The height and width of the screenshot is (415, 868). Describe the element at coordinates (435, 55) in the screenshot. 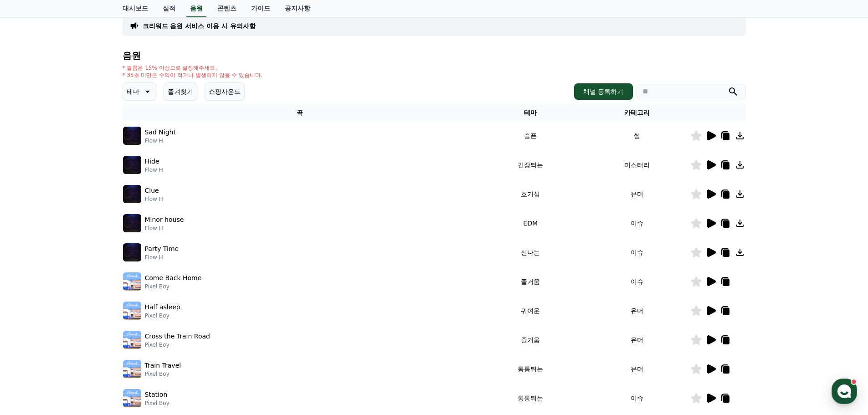

I see `h4: 음원` at that location.